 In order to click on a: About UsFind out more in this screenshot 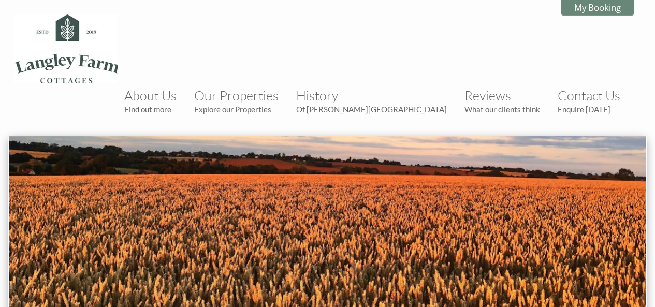, I will do `click(150, 100)`.